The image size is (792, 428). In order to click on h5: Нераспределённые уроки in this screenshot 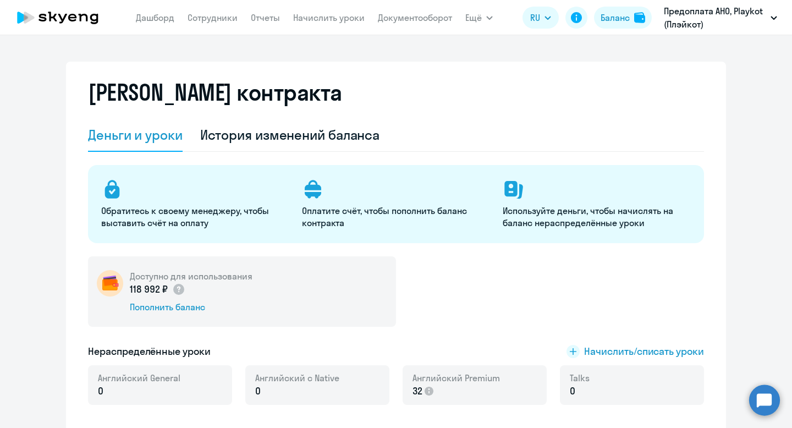, I will do `click(149, 351)`.